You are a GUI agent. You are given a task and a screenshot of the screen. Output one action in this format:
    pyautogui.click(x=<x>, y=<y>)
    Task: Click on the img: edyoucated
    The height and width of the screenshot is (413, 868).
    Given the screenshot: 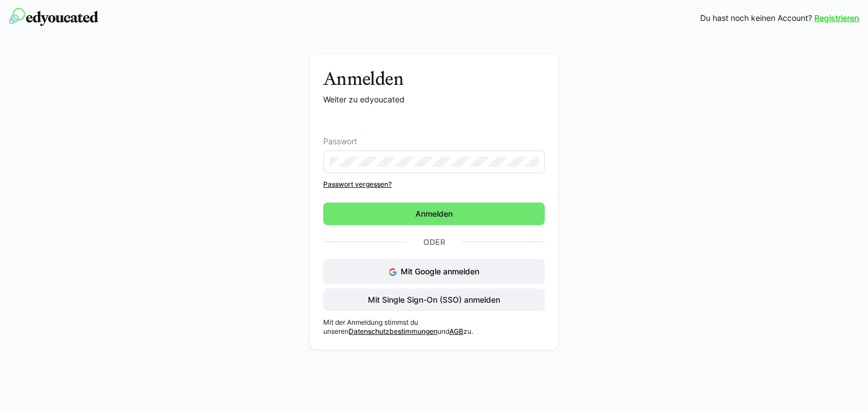 What is the action you would take?
    pyautogui.click(x=53, y=17)
    